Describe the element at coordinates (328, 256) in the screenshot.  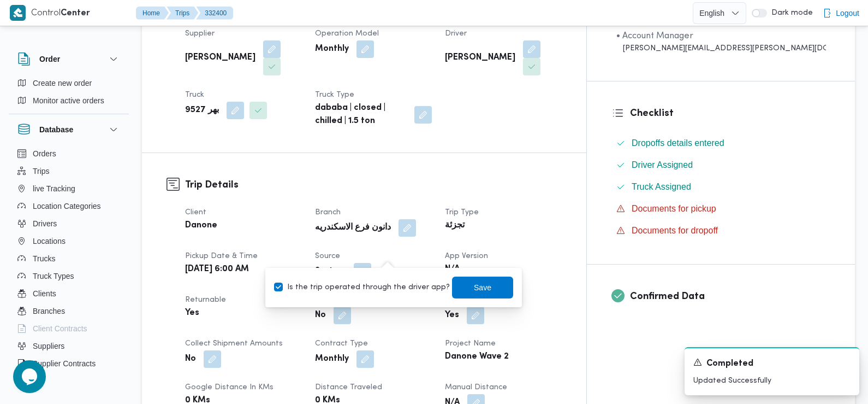
I see `span: Source` at that location.